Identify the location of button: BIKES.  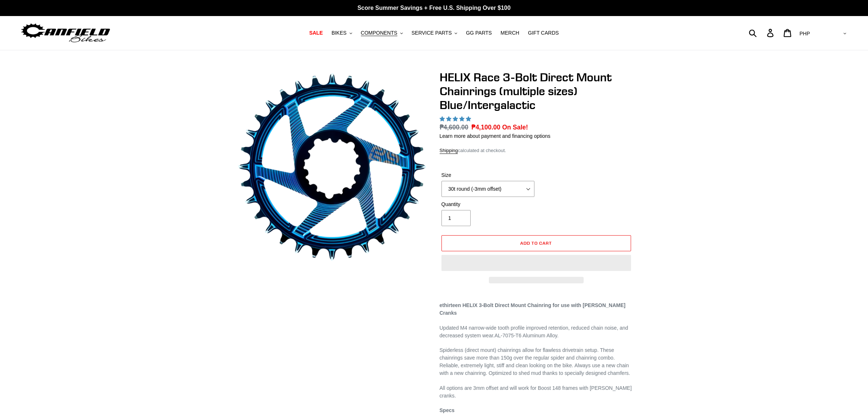
(342, 33).